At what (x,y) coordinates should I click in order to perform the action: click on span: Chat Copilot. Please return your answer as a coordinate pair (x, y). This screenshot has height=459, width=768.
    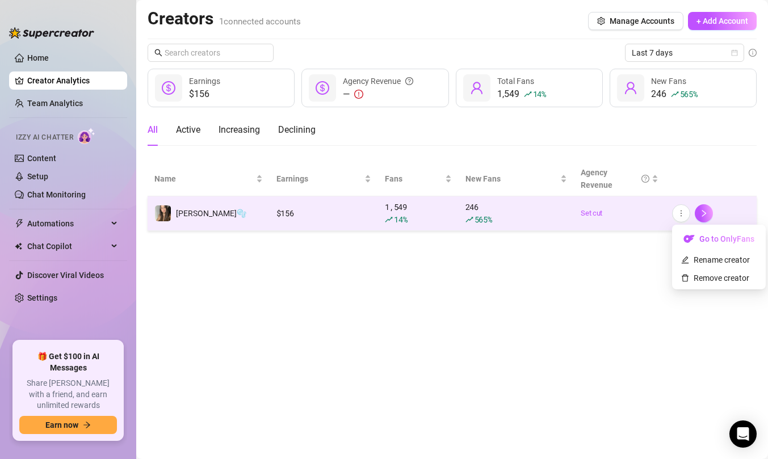
    Looking at the image, I should click on (68, 246).